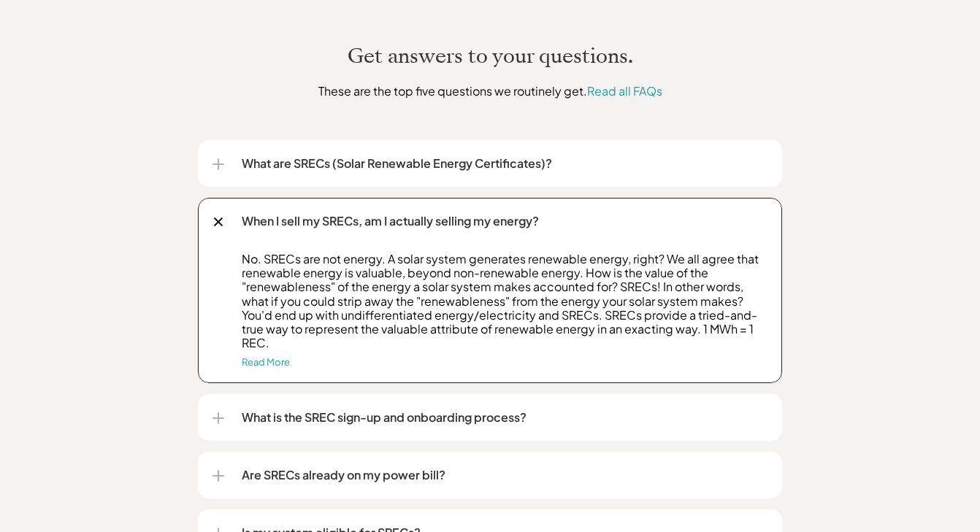 The image size is (980, 532). What do you see at coordinates (504, 221) in the screenshot?
I see `p: When I sell my SRECs, am I actually selling my energy?` at bounding box center [504, 221].